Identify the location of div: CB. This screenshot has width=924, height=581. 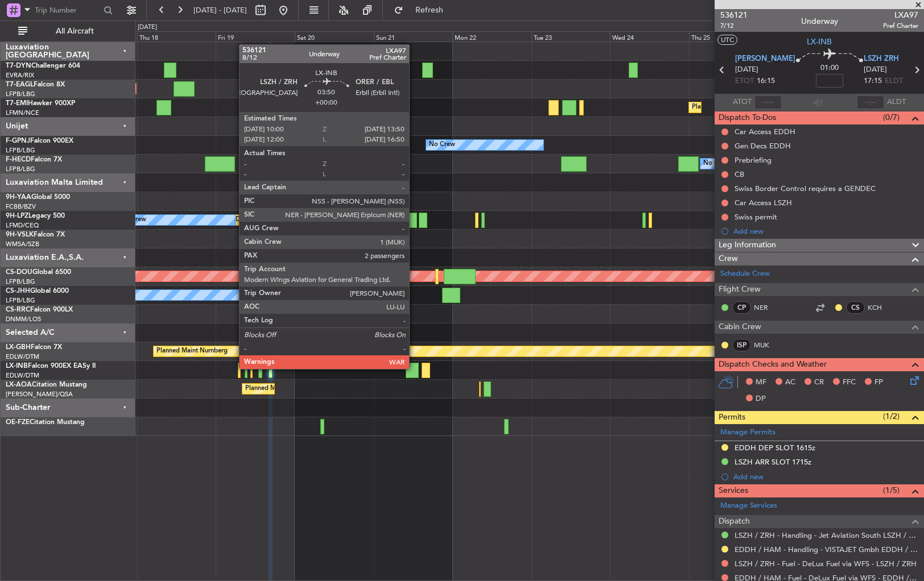
(739, 174).